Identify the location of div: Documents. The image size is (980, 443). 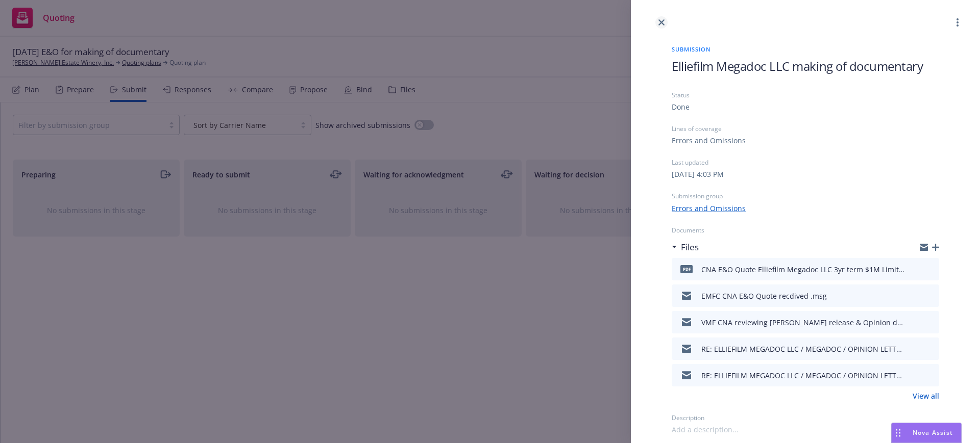
(806, 230).